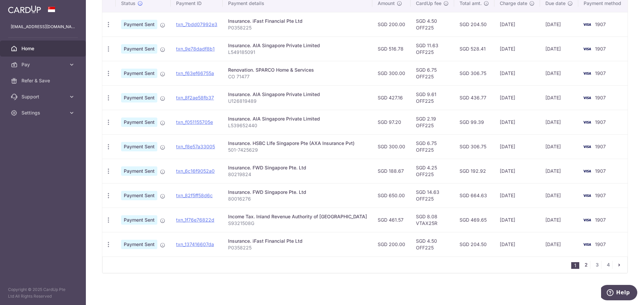 Image resolution: width=644 pixels, height=305 pixels. What do you see at coordinates (297, 101) in the screenshot?
I see `p: U126819489` at bounding box center [297, 101].